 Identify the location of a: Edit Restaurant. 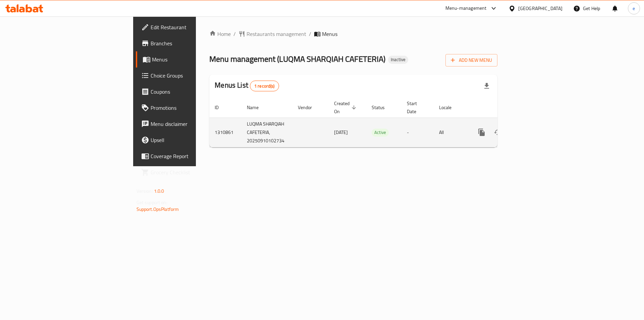
(188, 27).